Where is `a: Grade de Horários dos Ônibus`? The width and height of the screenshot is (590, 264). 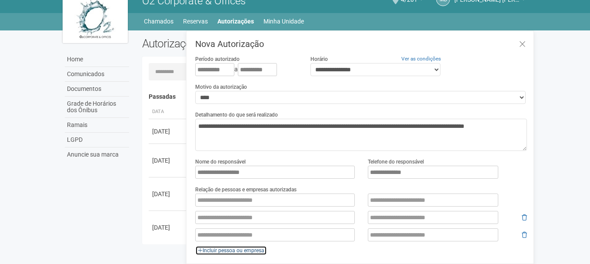
a: Grade de Horários dos Ônibus is located at coordinates (97, 107).